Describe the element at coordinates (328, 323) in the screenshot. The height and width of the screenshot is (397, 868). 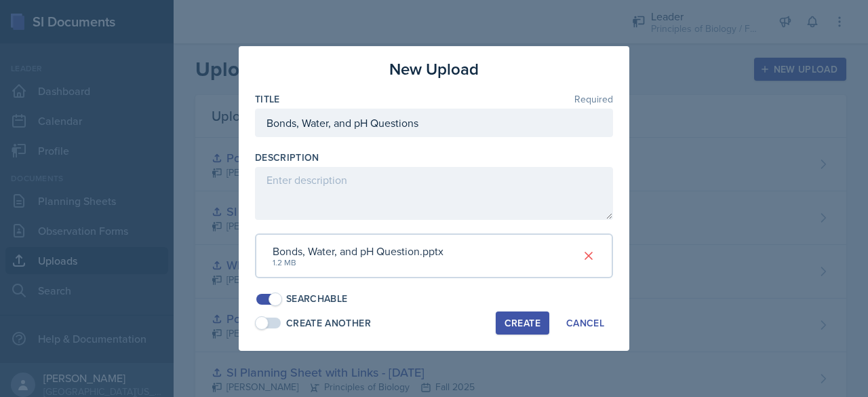
I see `div: Create Another` at that location.